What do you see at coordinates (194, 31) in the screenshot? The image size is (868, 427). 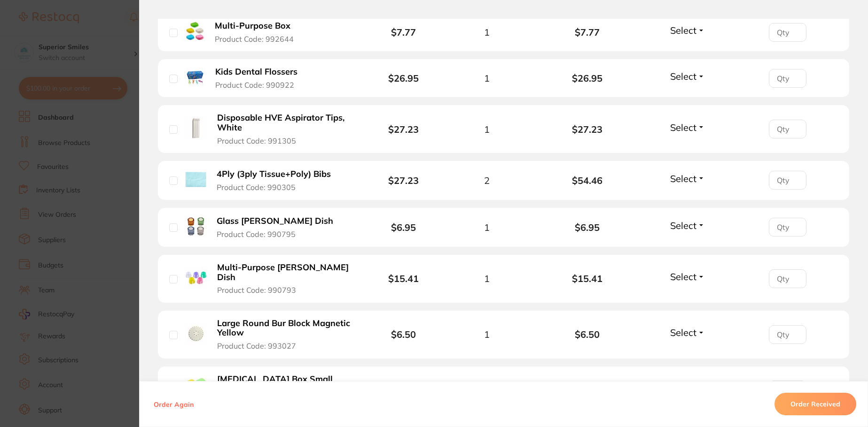 I see `img: Multi-Purpose Box` at bounding box center [194, 31].